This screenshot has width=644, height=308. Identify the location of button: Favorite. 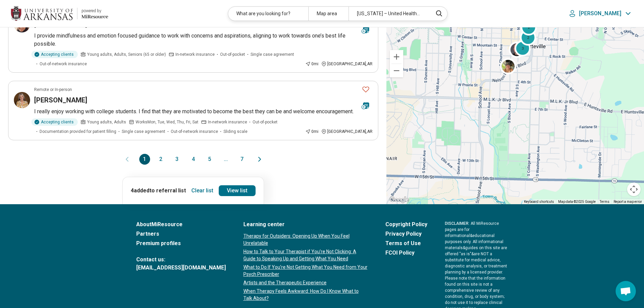
(366, 89).